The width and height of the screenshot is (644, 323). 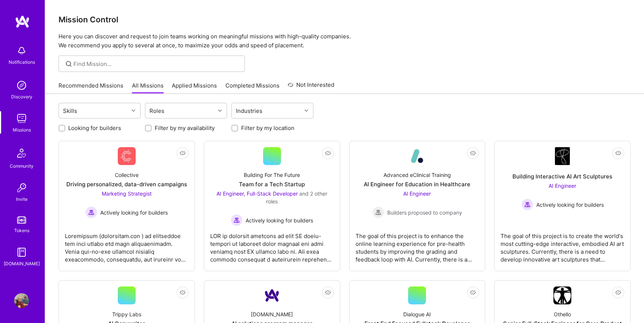 What do you see at coordinates (311, 87) in the screenshot?
I see `a: Not Interested` at bounding box center [311, 87].